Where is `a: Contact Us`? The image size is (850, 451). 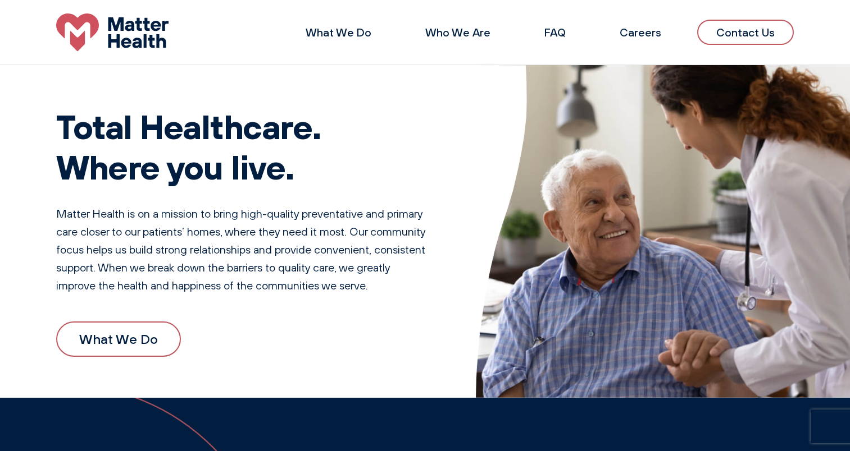
a: Contact Us is located at coordinates (745, 32).